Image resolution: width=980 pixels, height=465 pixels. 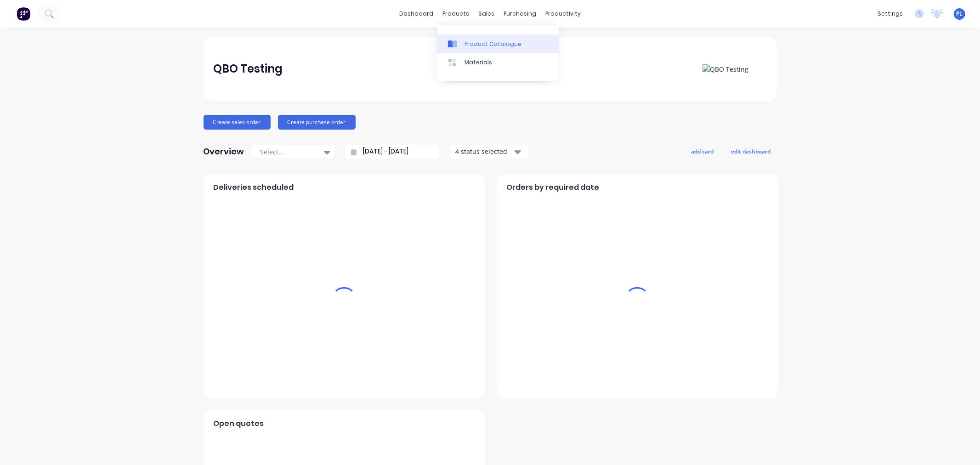 What do you see at coordinates (553, 188) in the screenshot?
I see `span: Orders by required date` at bounding box center [553, 188].